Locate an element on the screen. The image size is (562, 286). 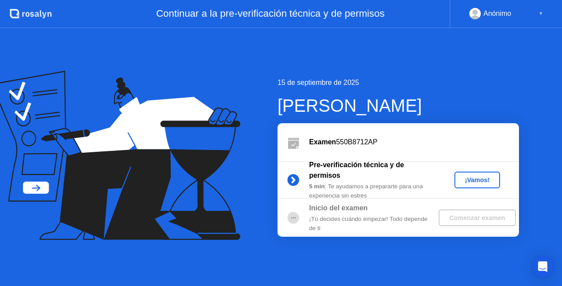
div: : Te ayudamos a prepararte para una experiencia sin estrés is located at coordinates (373, 191).